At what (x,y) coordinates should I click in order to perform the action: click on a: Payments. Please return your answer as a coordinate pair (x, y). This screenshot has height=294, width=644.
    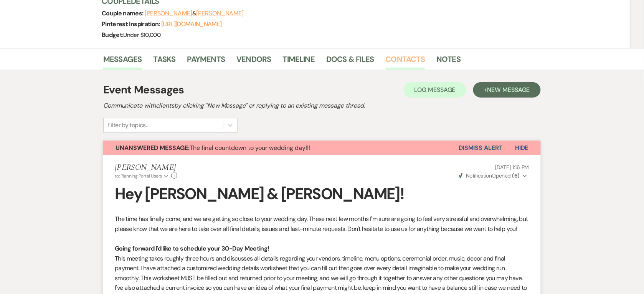
    Looking at the image, I should click on (206, 61).